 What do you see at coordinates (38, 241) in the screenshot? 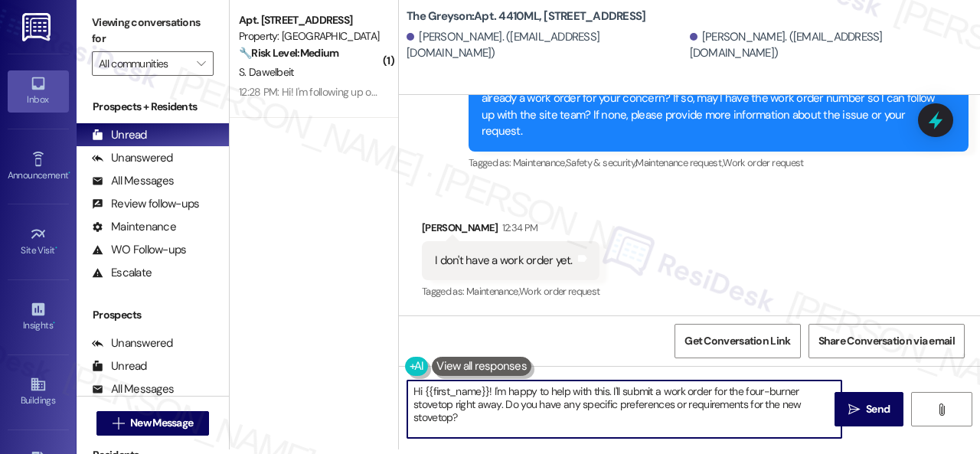
I see `a: Site Visit •` at bounding box center [38, 241].